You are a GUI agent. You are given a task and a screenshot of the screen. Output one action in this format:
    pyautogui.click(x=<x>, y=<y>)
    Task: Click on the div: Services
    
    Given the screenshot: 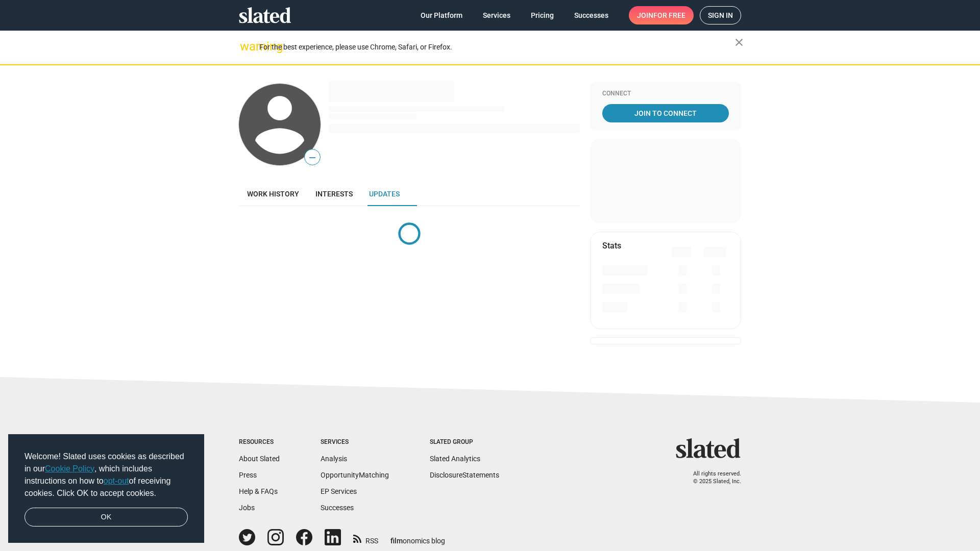 What is the action you would take?
    pyautogui.click(x=355, y=442)
    